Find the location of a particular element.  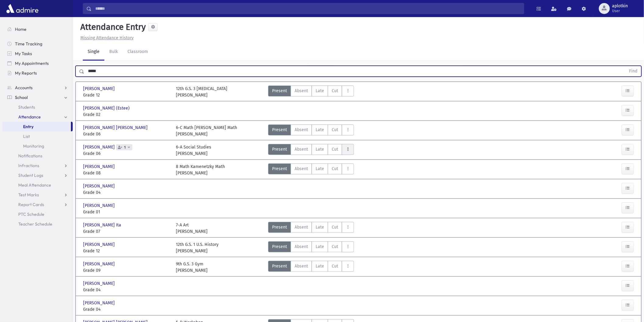

span: Teacher Schedule is located at coordinates (35, 224).